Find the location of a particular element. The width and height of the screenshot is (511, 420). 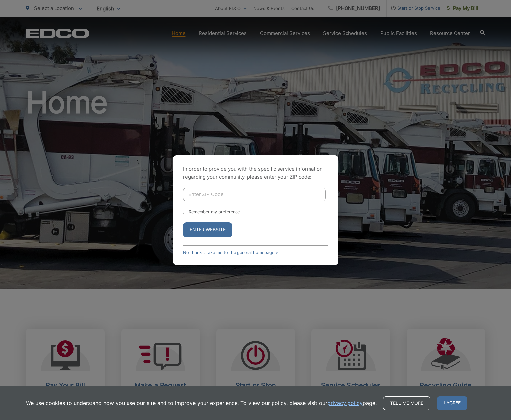

a: Tell me more is located at coordinates (407, 403).